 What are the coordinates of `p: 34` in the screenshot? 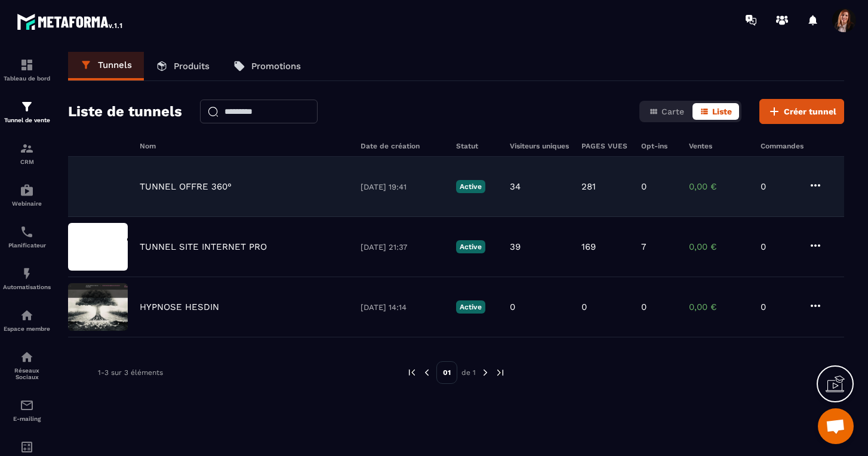 It's located at (515, 187).